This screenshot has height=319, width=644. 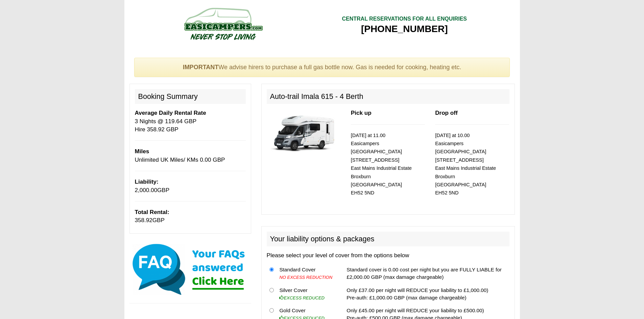 I want to click on img: Click here for our most common FAQs, so click(x=190, y=269).